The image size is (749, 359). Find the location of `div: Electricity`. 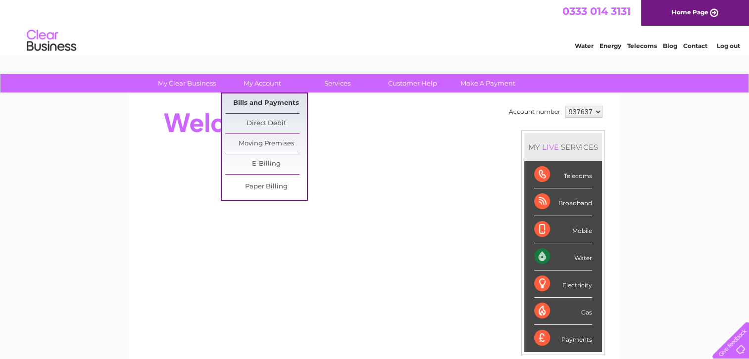

div: Electricity is located at coordinates (563, 284).